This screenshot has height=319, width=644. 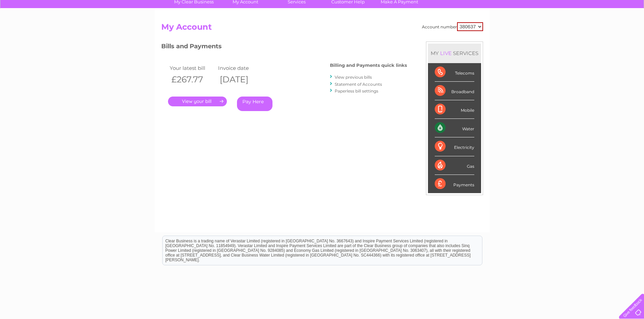 What do you see at coordinates (540, 8) in the screenshot?
I see `a: 0333 014 3131` at bounding box center [540, 8].